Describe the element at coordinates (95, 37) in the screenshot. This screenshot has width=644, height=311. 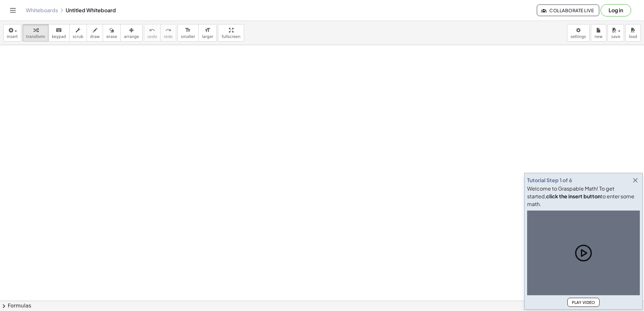
I see `span: draw` at that location.